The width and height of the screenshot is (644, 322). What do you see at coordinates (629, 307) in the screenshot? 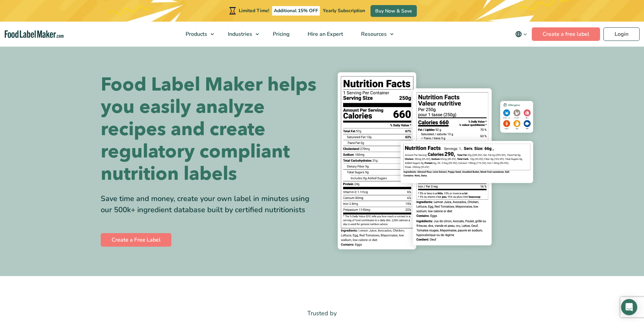
I see `div: Open Intercom Messenger` at bounding box center [629, 307].